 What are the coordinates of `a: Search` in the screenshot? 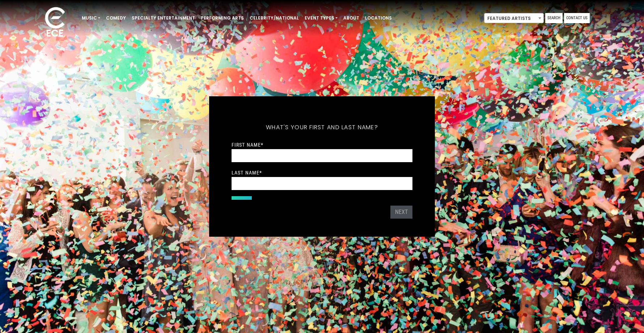 It's located at (553, 18).